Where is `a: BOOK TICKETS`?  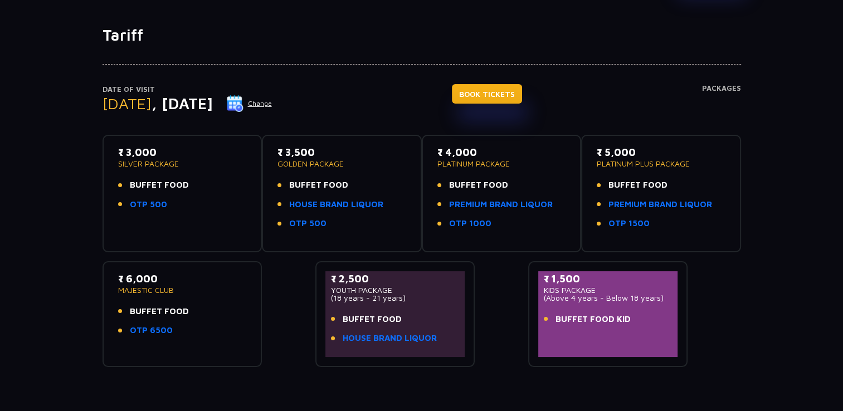
a: BOOK TICKETS is located at coordinates (487, 94).